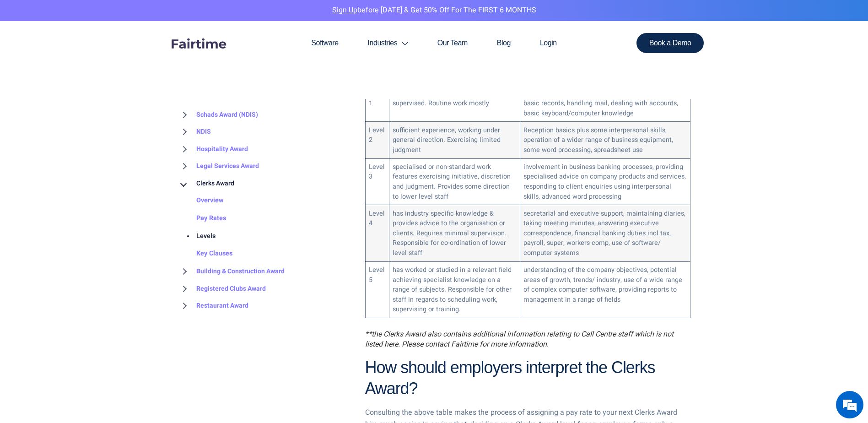  Describe the element at coordinates (194, 132) in the screenshot. I see `a: NDIS` at that location.